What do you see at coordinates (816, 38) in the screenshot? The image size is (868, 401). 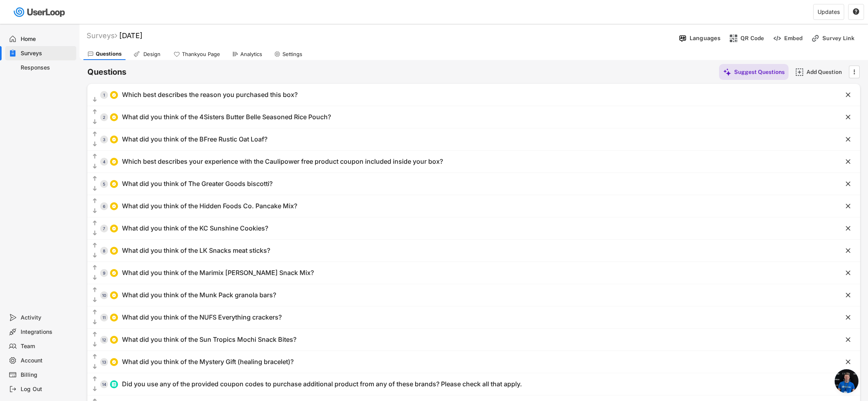 I see `img: LinkMinor.svg` at bounding box center [816, 38].